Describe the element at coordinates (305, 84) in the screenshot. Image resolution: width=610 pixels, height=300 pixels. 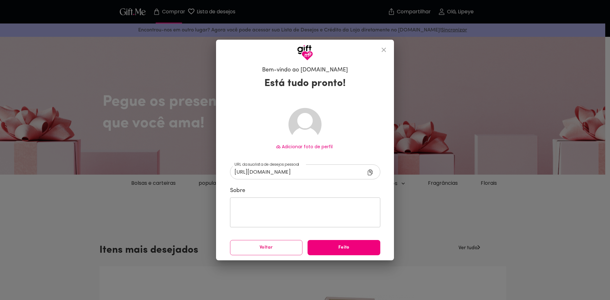
I see `font: Está tudo pronto!` at that location.